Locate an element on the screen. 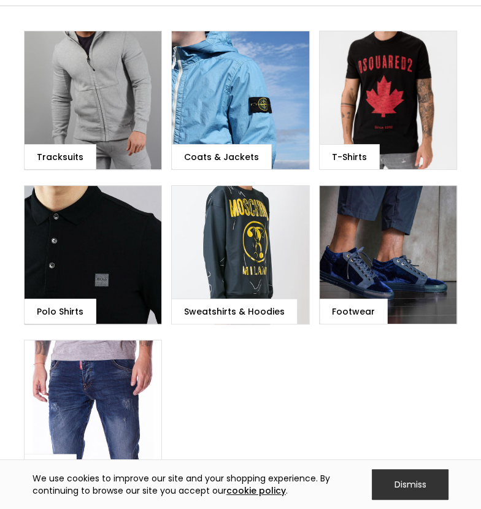  div: T-Shirts is located at coordinates (349, 157).